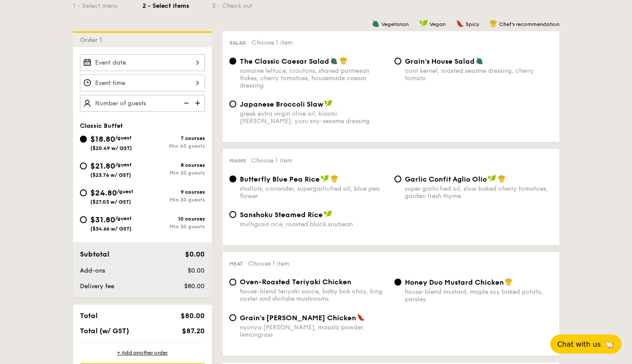  I want to click on div: 7 courses, so click(174, 138).